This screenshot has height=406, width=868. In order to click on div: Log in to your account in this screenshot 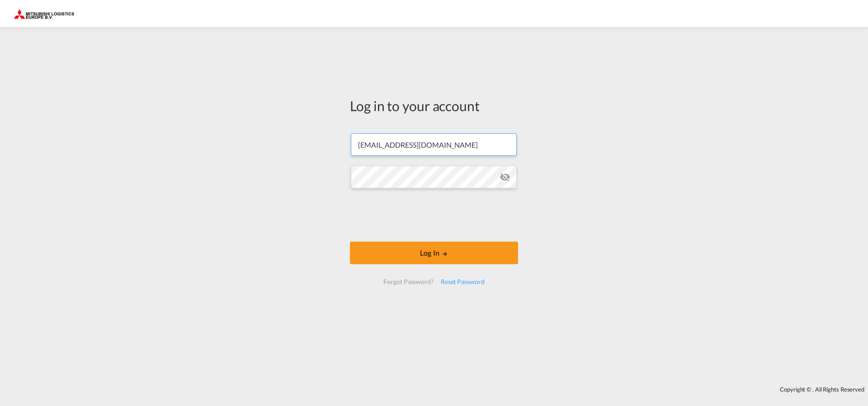, I will do `click(434, 106)`.